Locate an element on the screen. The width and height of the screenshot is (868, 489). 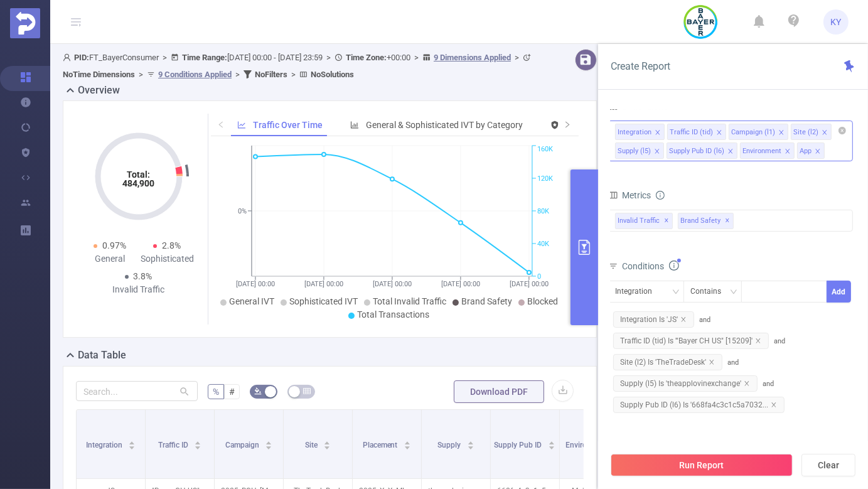
b: Time Zone: is located at coordinates (366, 57).